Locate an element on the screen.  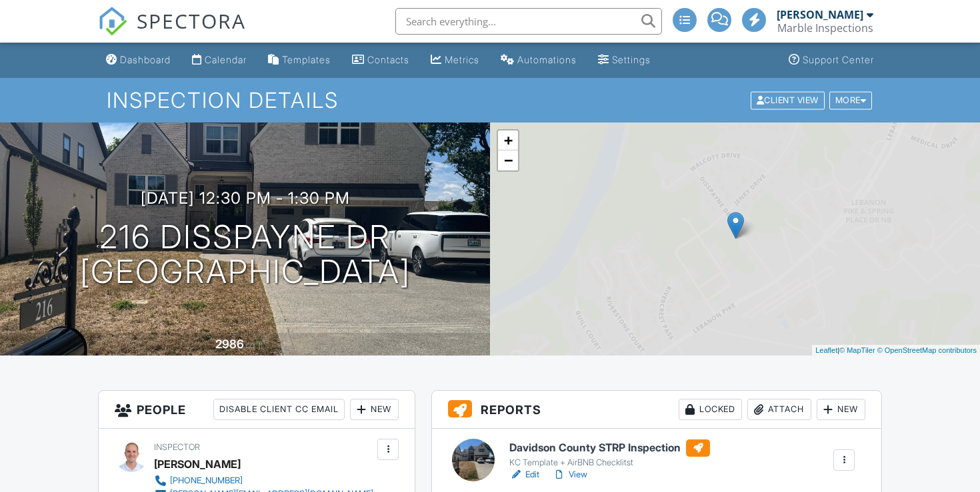
div: Automations is located at coordinates (547, 59).